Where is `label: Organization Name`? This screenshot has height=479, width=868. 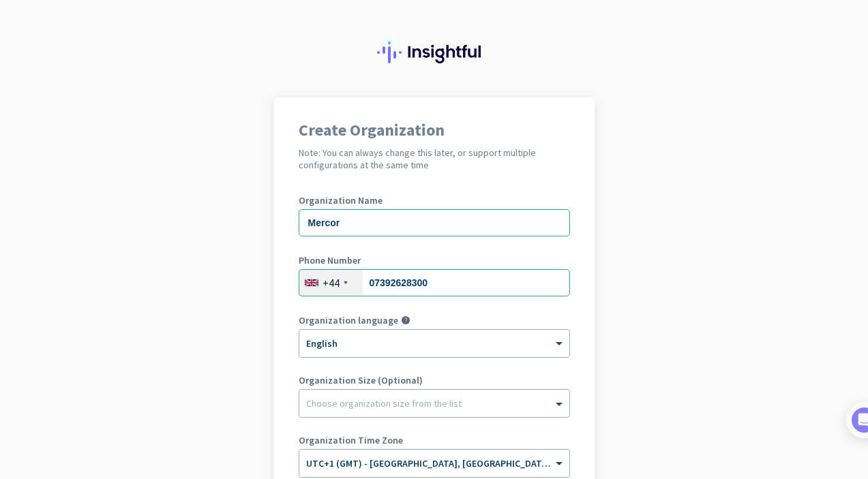 label: Organization Name is located at coordinates (434, 200).